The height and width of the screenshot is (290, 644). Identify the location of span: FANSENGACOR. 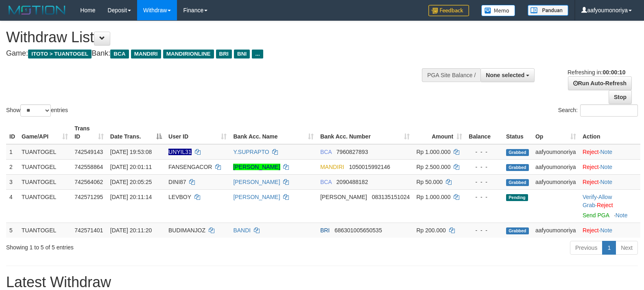
(190, 167).